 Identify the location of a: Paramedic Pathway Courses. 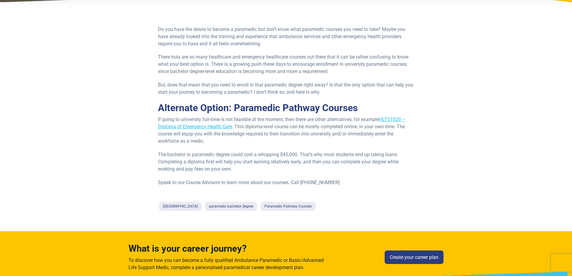
(288, 206).